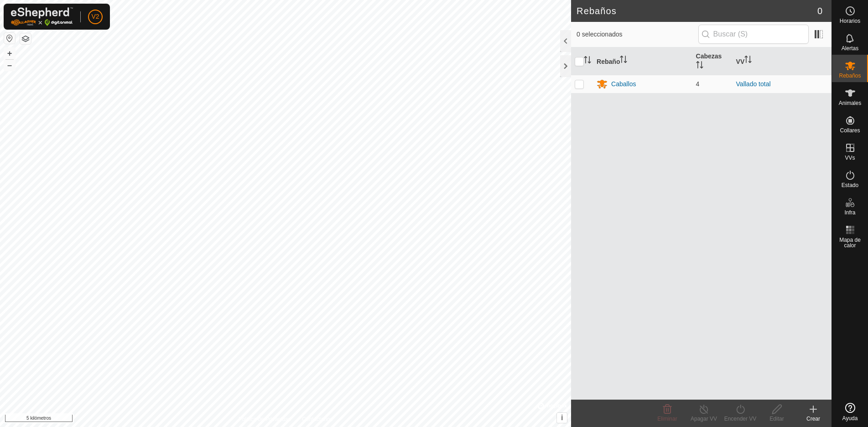 Image resolution: width=868 pixels, height=427 pixels. Describe the element at coordinates (623, 84) in the screenshot. I see `font: Caballos` at that location.